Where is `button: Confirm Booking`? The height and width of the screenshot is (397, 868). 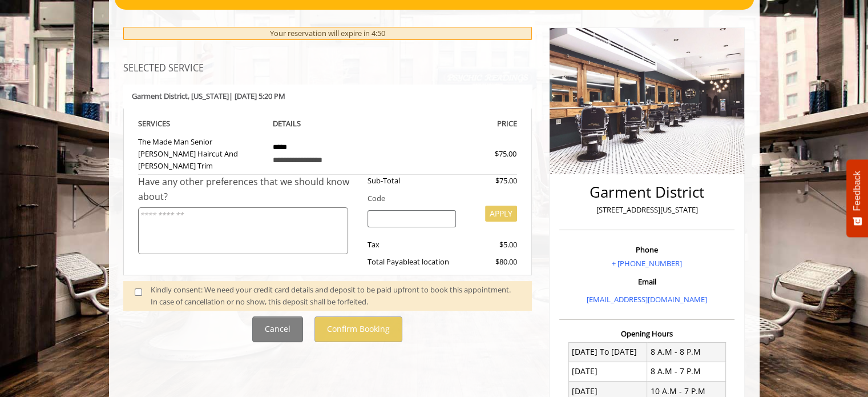 button: Confirm Booking is located at coordinates (358, 329).